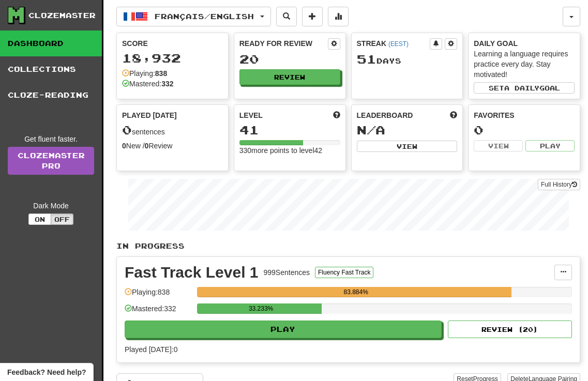  What do you see at coordinates (524, 88) in the screenshot?
I see `button: Seta dailygoal` at bounding box center [524, 88].